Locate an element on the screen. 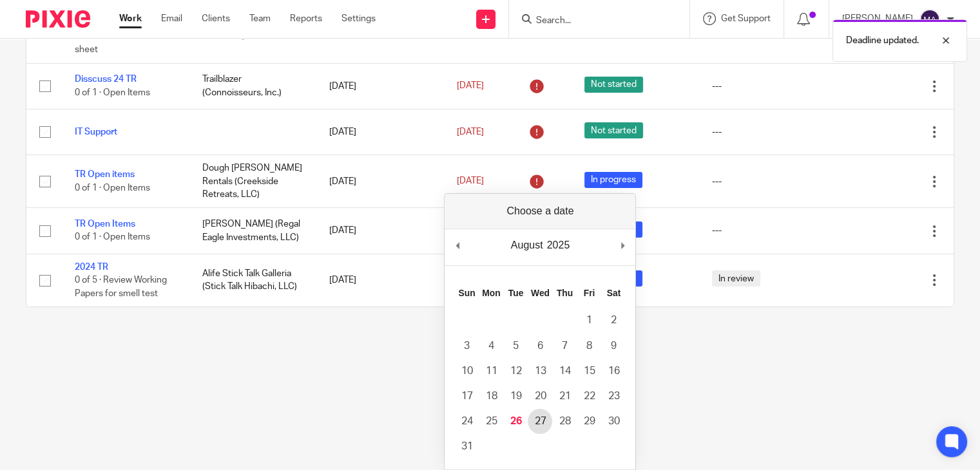 The width and height of the screenshot is (980, 470). button: 19 is located at coordinates (515, 396).